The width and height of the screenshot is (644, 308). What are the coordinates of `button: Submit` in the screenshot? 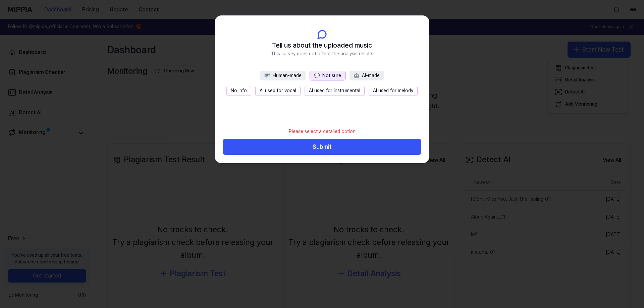 It's located at (322, 147).